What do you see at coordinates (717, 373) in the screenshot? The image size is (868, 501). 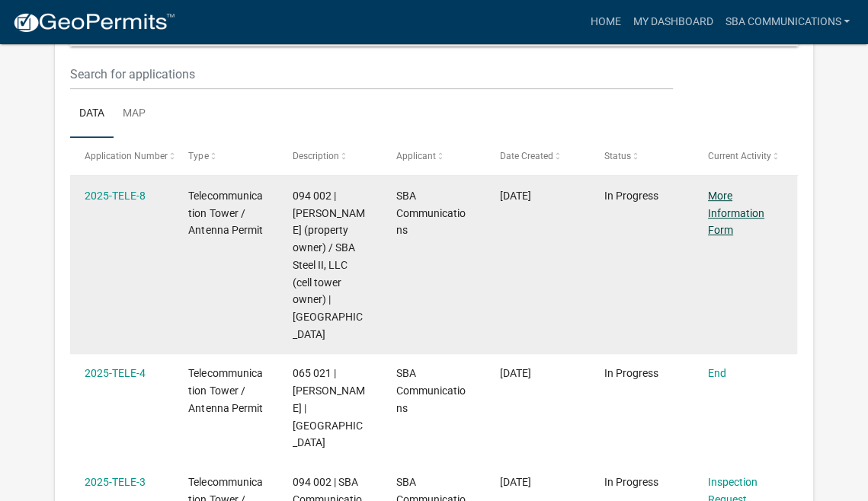 I see `a: End` at bounding box center [717, 373].